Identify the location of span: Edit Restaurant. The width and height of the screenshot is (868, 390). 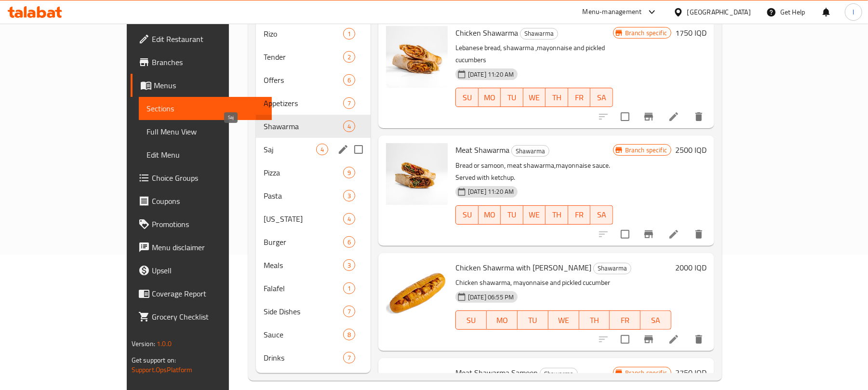
(207, 39).